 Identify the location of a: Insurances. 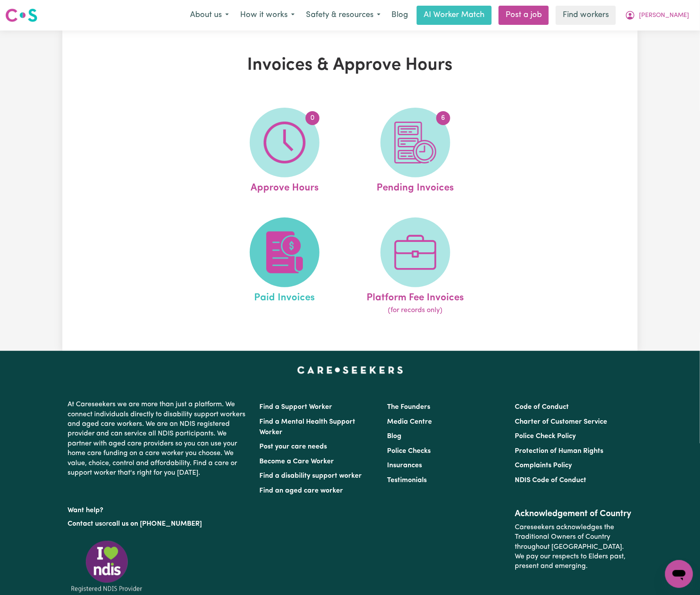
(404, 466).